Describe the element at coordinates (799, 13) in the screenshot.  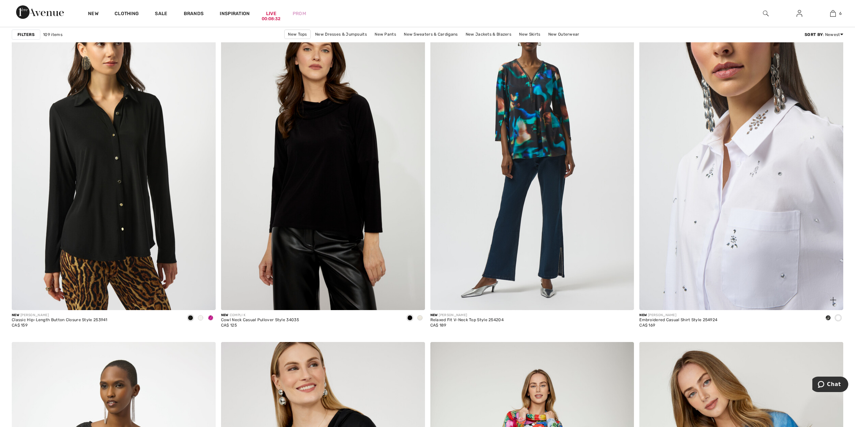
I see `a: Sign In` at that location.